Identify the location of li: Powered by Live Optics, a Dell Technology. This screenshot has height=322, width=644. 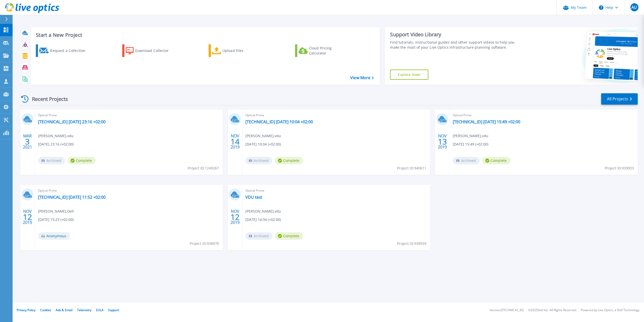
(610, 310).